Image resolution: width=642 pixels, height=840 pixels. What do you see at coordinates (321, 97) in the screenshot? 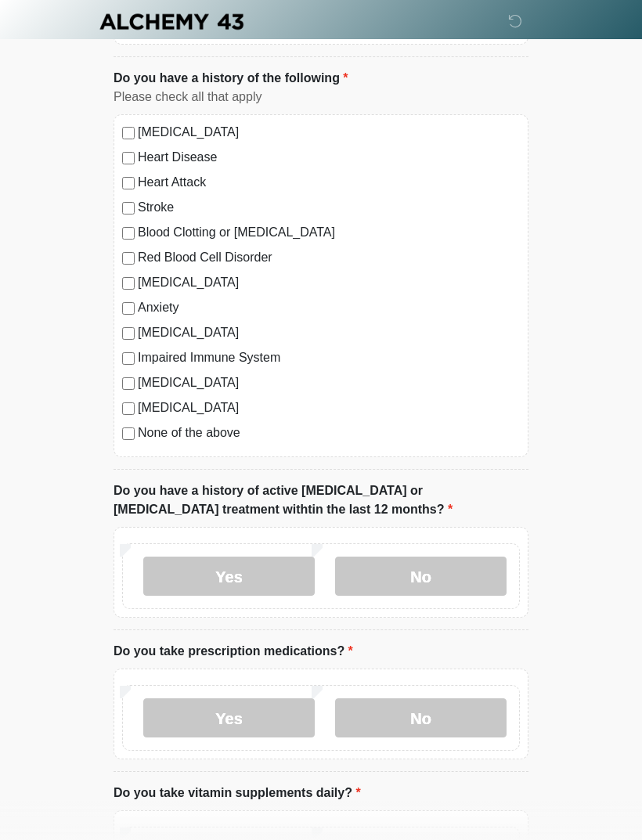
I see `div: Please check all that apply` at bounding box center [321, 97].